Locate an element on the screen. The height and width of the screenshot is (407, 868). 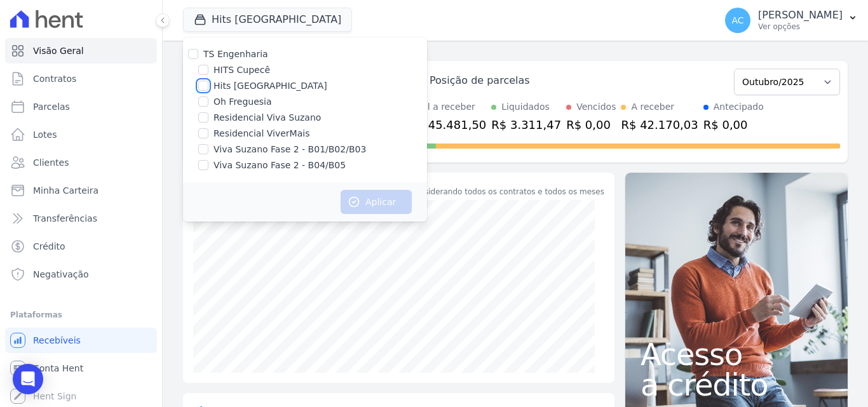
div: Antecipado is located at coordinates (739, 107).